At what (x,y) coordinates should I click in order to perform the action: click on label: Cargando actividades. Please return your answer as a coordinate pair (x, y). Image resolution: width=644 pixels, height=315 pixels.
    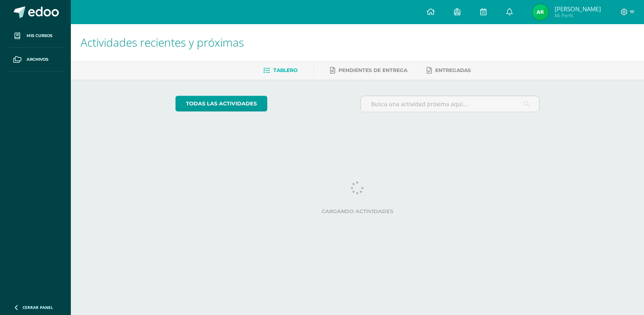
    Looking at the image, I should click on (357, 211).